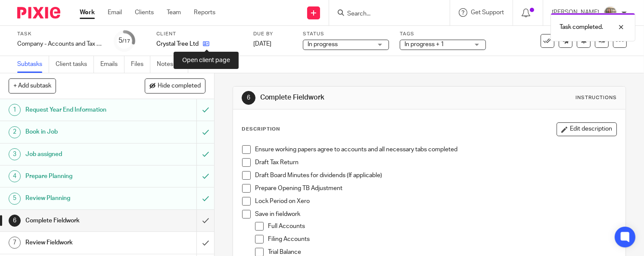  I want to click on h1: Job assigned, so click(80, 155).